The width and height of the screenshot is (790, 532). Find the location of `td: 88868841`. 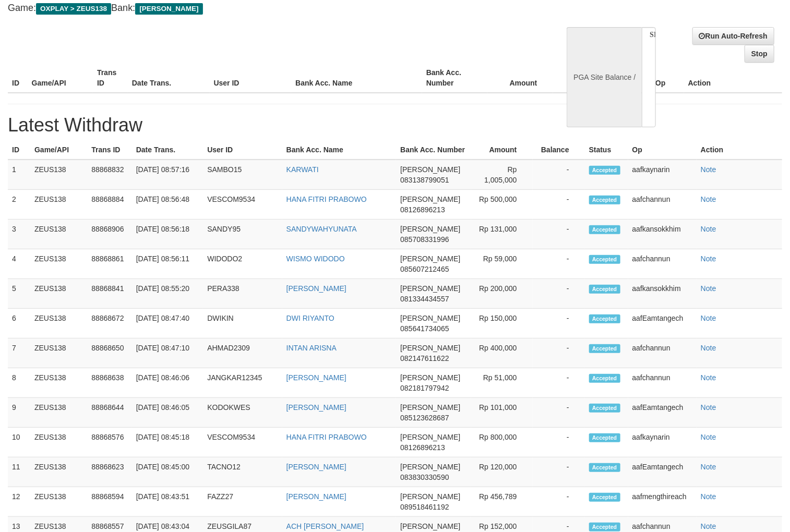

td: 88868841 is located at coordinates (110, 294).